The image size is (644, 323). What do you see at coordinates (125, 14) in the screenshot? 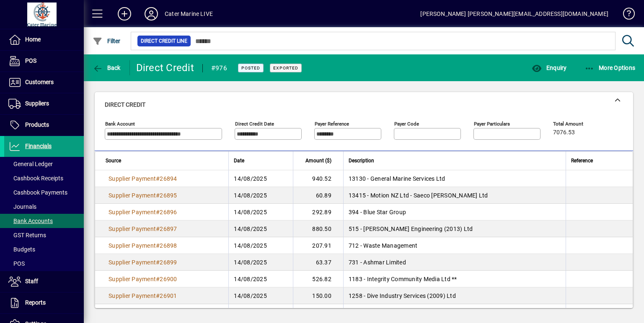
I see `button: Add` at bounding box center [125, 14].